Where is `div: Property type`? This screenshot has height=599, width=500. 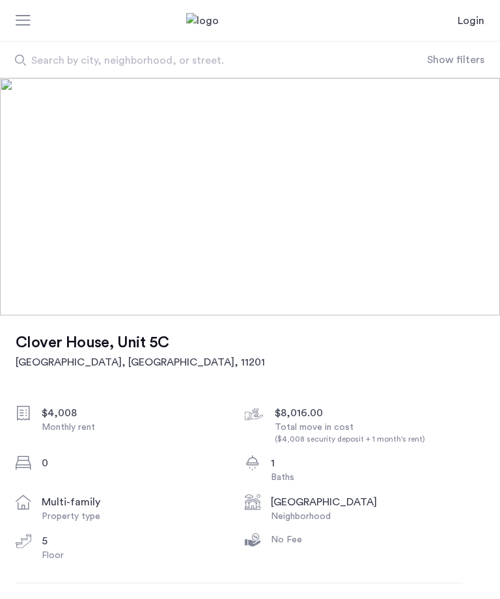 div: Property type is located at coordinates (138, 517).